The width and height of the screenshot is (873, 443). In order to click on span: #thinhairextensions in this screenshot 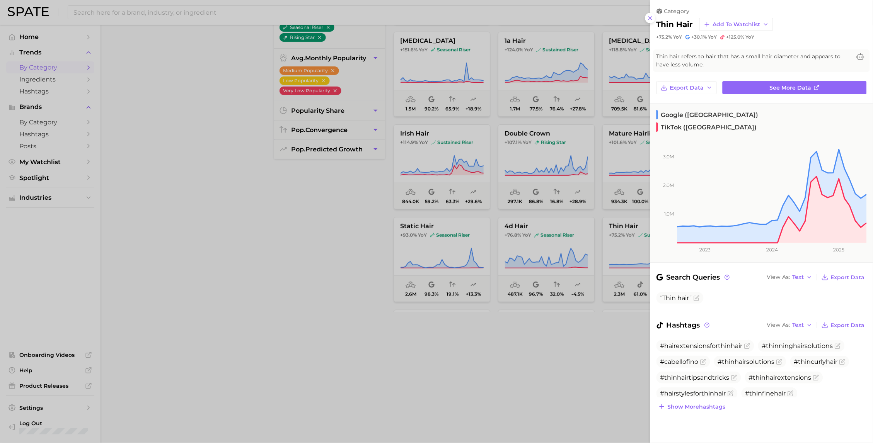, I will do `click(780, 378)`.